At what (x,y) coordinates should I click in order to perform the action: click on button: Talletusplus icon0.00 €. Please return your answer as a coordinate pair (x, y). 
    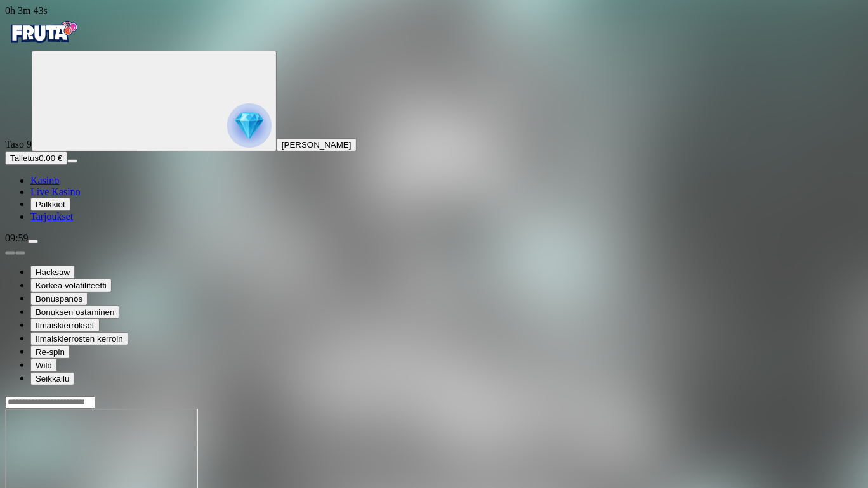
    Looking at the image, I should click on (36, 158).